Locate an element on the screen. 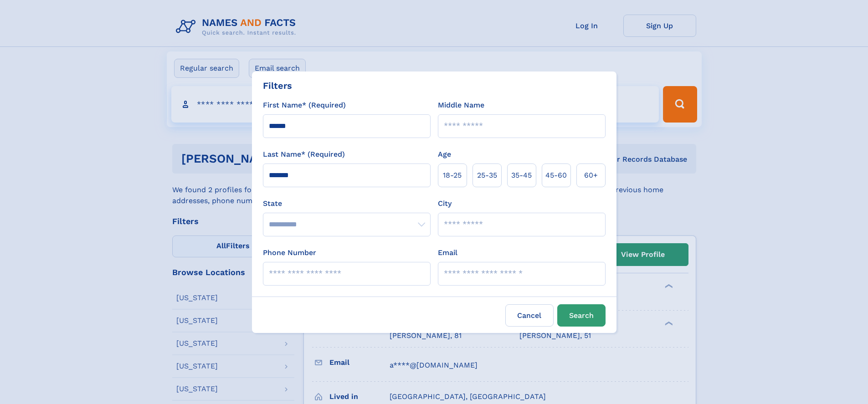  button: Search is located at coordinates (581, 316).